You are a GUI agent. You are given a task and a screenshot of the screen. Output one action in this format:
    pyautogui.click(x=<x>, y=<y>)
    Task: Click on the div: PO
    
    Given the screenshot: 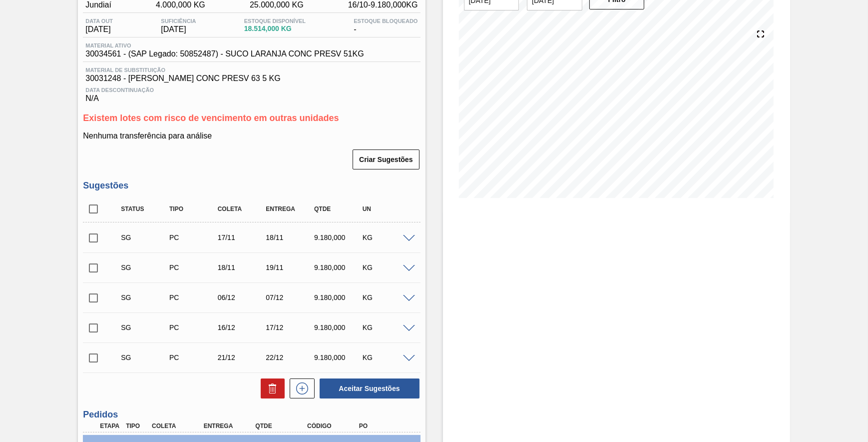 What is the action you would take?
    pyautogui.click(x=385, y=426)
    